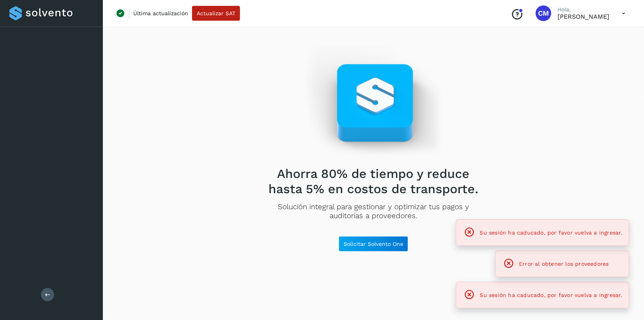  I want to click on p: Cynthia Mendoza, so click(584, 16).